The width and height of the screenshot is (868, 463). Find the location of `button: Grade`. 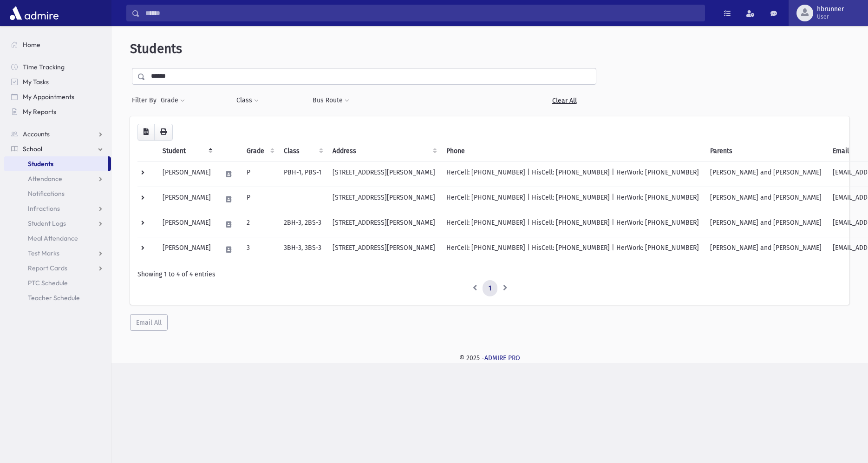

button: Grade is located at coordinates (173, 100).